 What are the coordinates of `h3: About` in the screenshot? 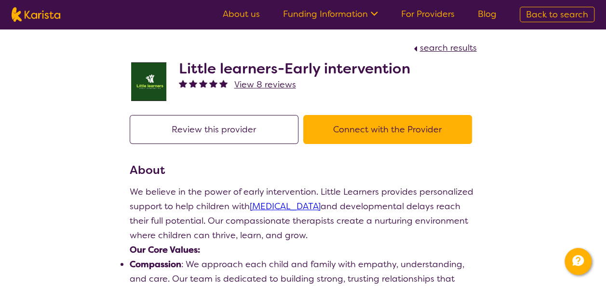 It's located at (303, 170).